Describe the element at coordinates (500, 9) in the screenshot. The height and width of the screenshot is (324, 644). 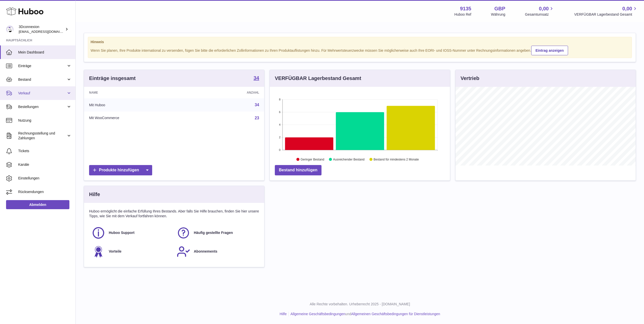
I see `strong: GBP` at that location.